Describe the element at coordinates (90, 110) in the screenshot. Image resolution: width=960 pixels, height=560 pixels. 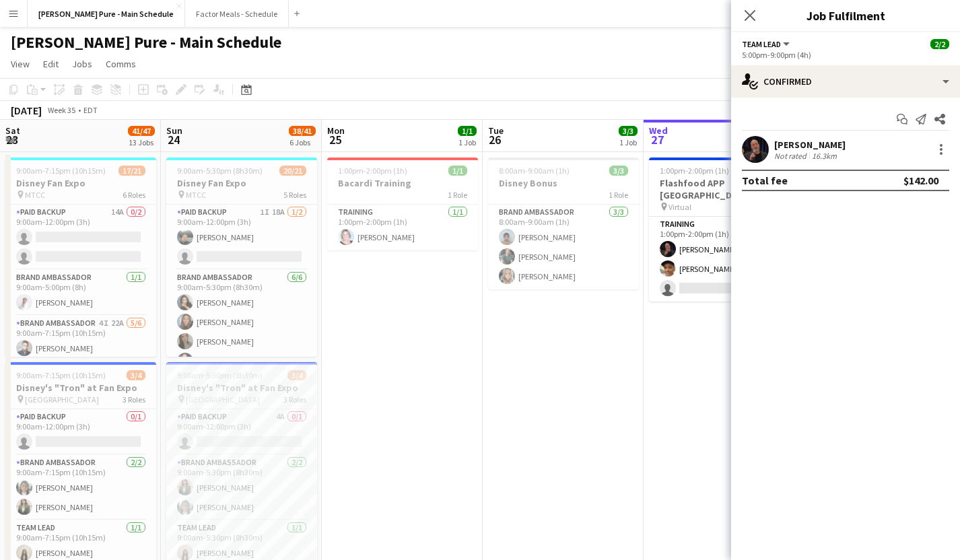
I see `div: EDT` at that location.